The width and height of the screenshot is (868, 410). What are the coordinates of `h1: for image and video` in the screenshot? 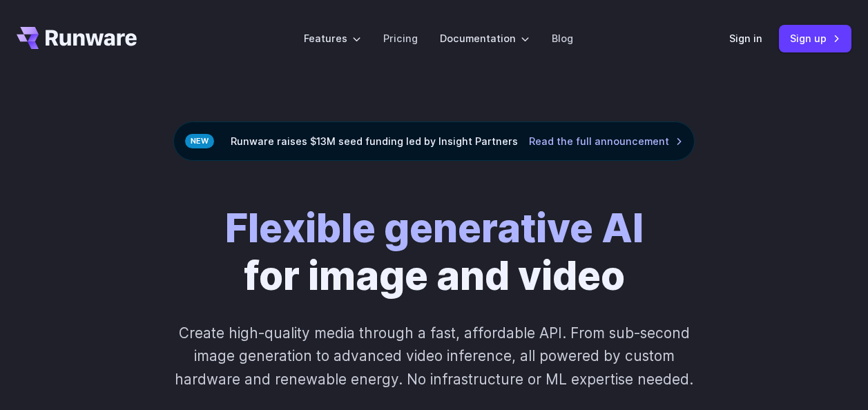 It's located at (434, 251).